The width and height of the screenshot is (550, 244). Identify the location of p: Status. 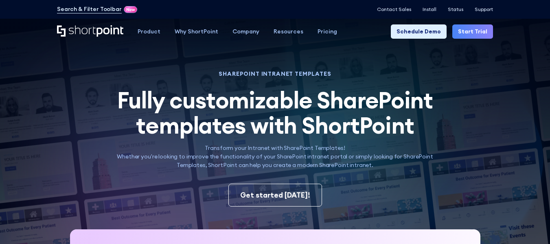
(456, 9).